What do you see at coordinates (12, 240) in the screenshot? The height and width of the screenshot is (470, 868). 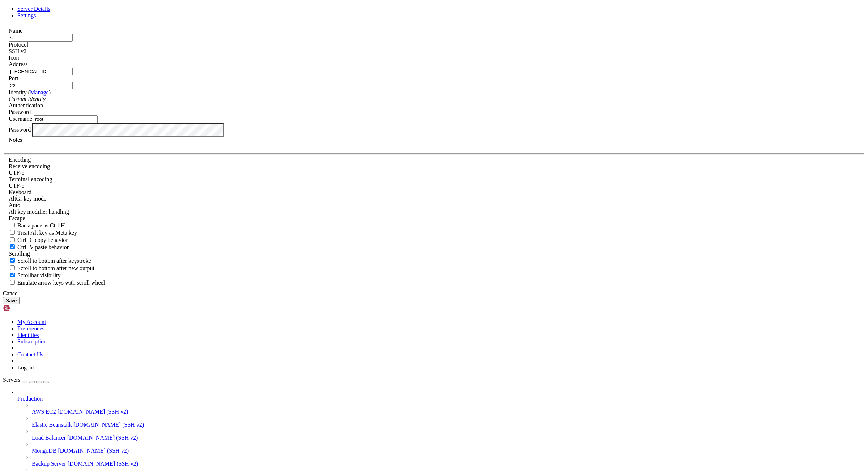 I see `input: Ctrl+C copy behavior` at bounding box center [12, 240].